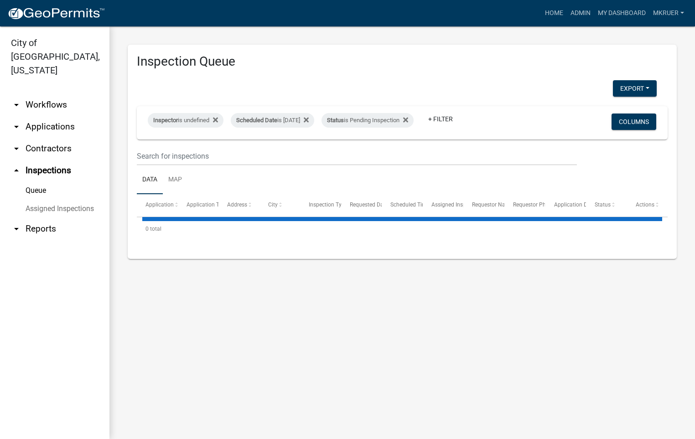 The width and height of the screenshot is (695, 439). I want to click on a: My Dashboard, so click(621, 13).